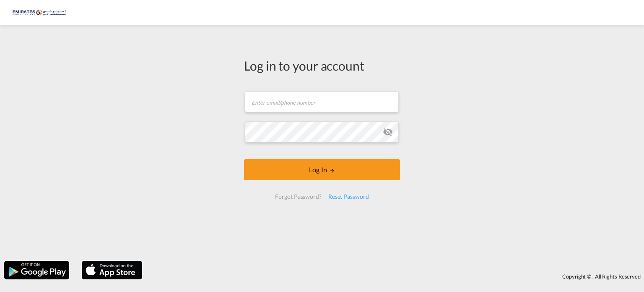  Describe the element at coordinates (348, 197) in the screenshot. I see `div: Reset Password` at that location.